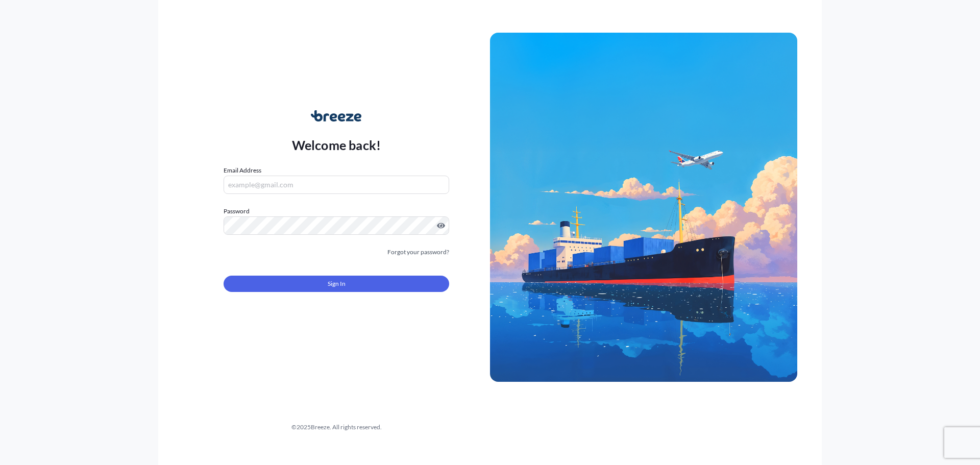 The height and width of the screenshot is (465, 980). I want to click on img: Ship illustration, so click(644, 207).